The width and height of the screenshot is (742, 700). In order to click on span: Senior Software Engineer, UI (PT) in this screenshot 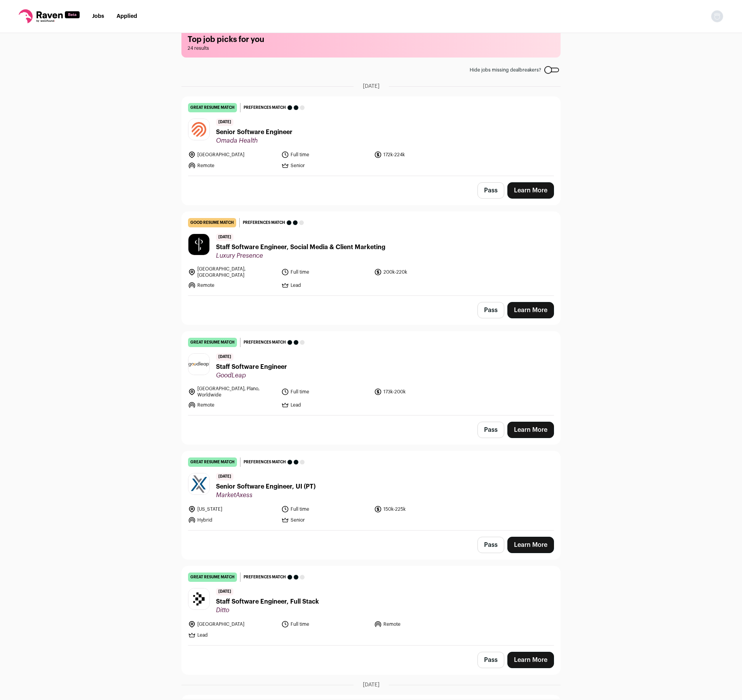, I will do `click(266, 486)`.